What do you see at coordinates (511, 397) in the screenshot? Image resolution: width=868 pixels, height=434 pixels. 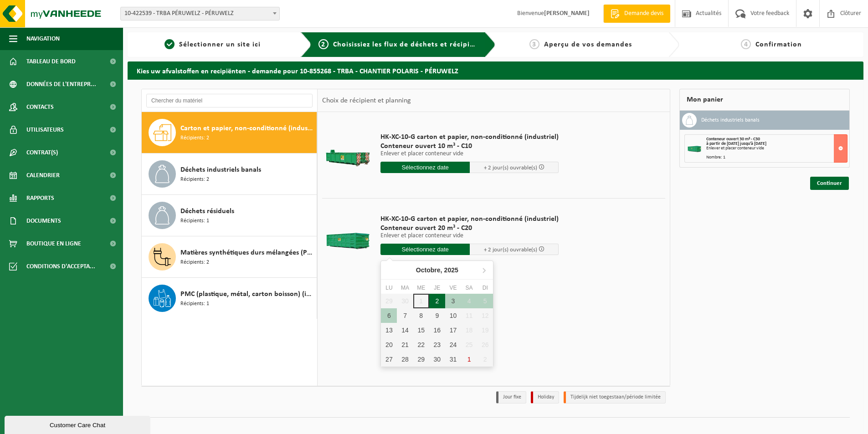 I see `li: Jour fixe` at bounding box center [511, 397].